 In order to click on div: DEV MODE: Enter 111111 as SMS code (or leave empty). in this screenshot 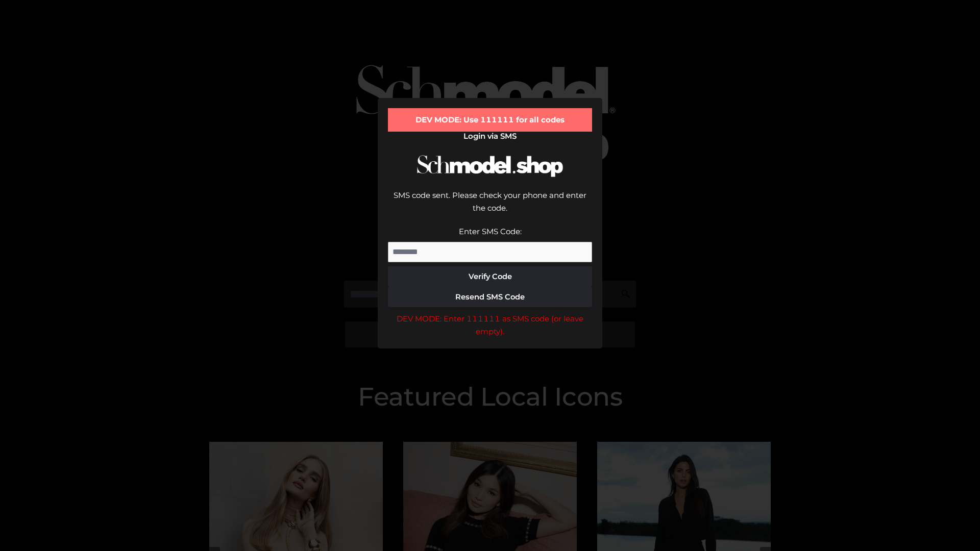, I will do `click(490, 325)`.